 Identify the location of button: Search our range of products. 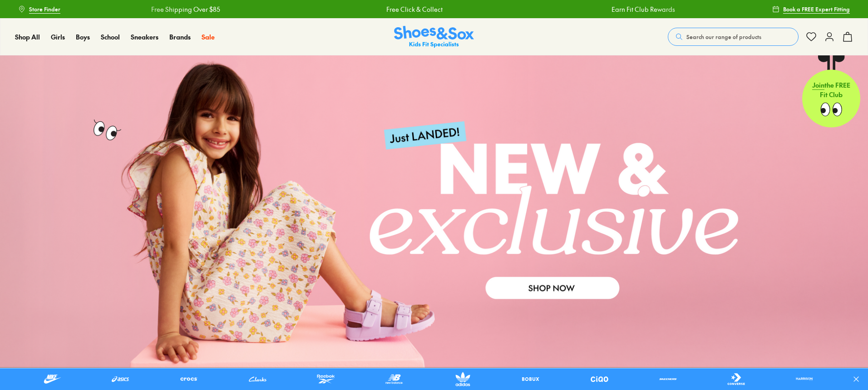
(733, 37).